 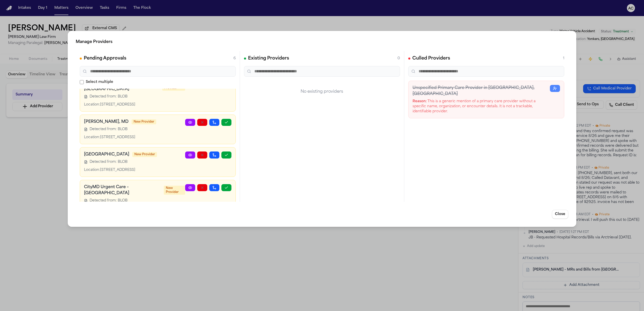 What do you see at coordinates (100, 82) in the screenshot?
I see `span: Select multiple` at bounding box center [100, 82].